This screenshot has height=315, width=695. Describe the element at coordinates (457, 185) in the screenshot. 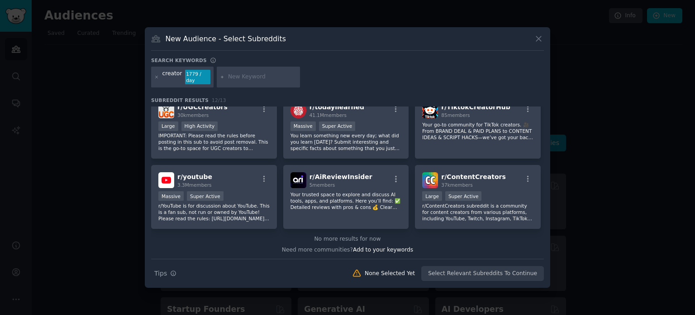

I see `span: 37k members` at that location.